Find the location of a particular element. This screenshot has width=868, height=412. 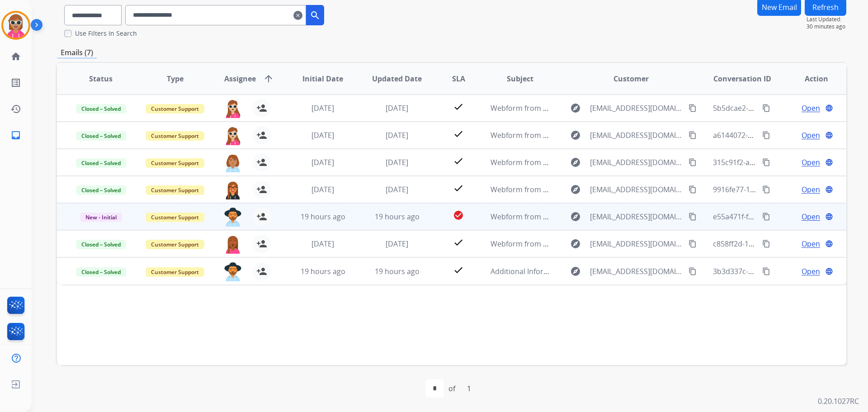

div: 1 is located at coordinates (469, 388).